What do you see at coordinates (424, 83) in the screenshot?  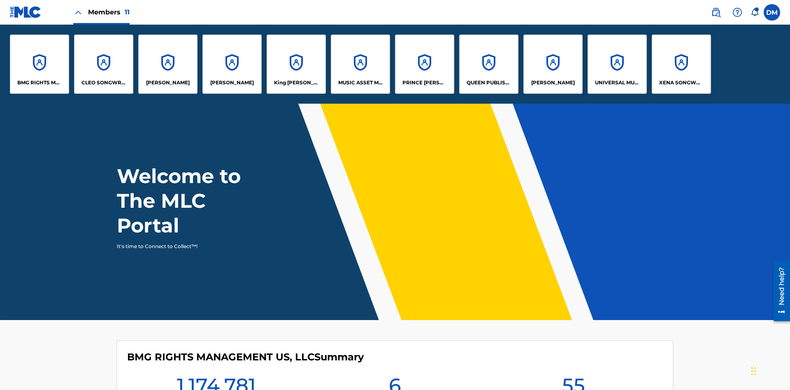 I see `p: PRINCE MCTESTERSON` at bounding box center [424, 83].